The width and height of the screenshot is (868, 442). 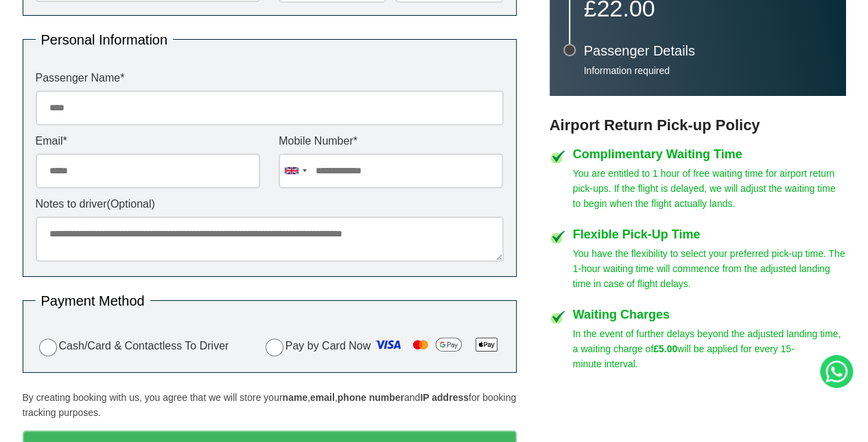 I want to click on input: Pay by Card Now, so click(x=274, y=347).